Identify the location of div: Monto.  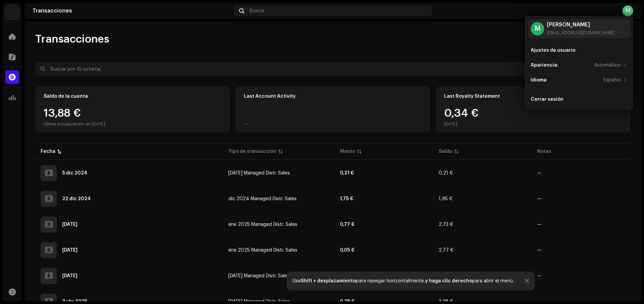
(348, 152).